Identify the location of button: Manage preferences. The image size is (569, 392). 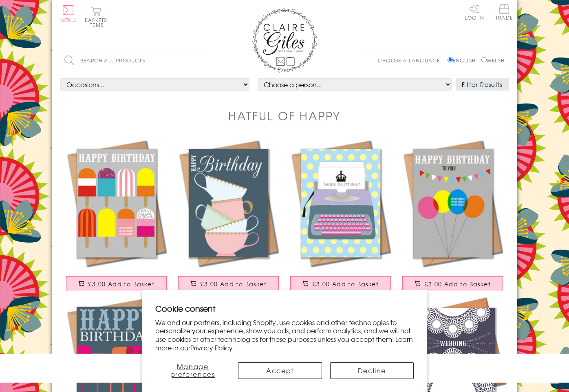
(193, 370).